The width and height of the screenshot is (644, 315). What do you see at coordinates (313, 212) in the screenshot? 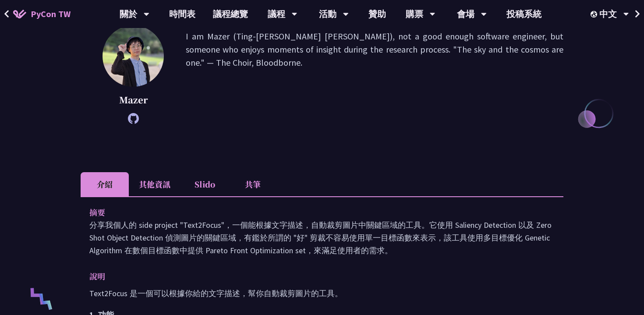
I see `p: 摘要` at bounding box center [313, 212].